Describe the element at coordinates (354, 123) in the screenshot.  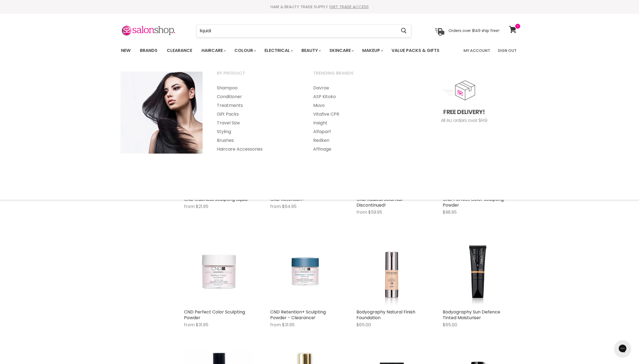
I see `a: Insight` at that location.